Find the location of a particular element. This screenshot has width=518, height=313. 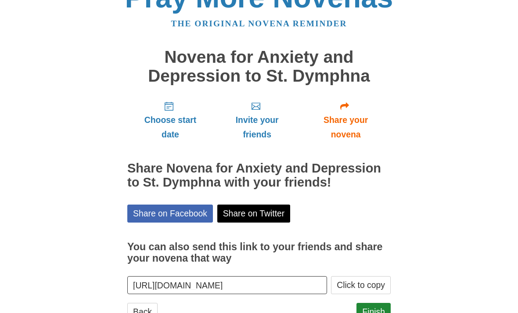

a: Share on Twitter is located at coordinates (254, 213).